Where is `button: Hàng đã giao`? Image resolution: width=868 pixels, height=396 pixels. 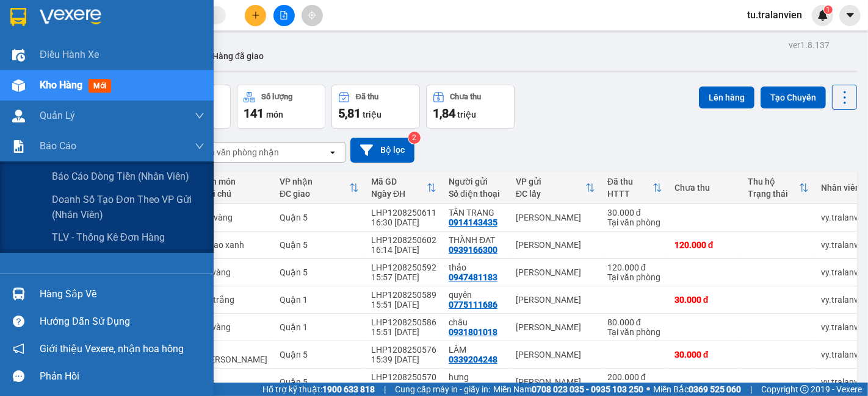
button: Hàng đã giao is located at coordinates (238, 56).